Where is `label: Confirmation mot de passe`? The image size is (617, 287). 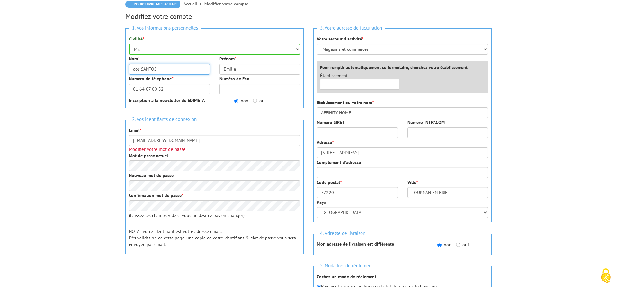
label: Confirmation mot de passe is located at coordinates (156, 195).